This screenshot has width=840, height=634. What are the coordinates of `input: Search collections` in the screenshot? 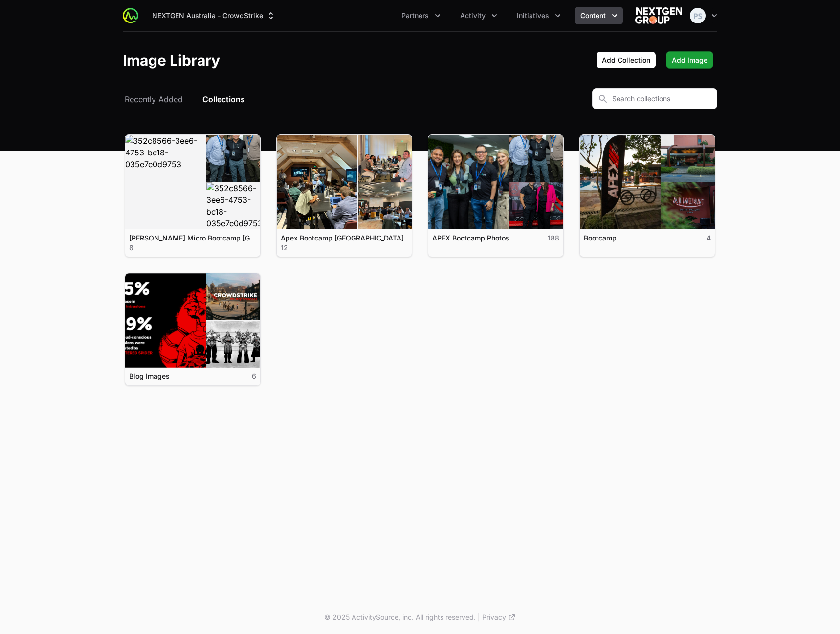 It's located at (655, 99).